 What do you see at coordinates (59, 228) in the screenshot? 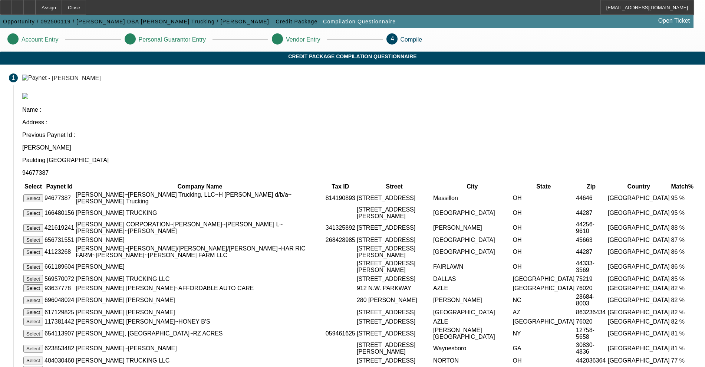
I see `td: 421619241` at bounding box center [59, 228].